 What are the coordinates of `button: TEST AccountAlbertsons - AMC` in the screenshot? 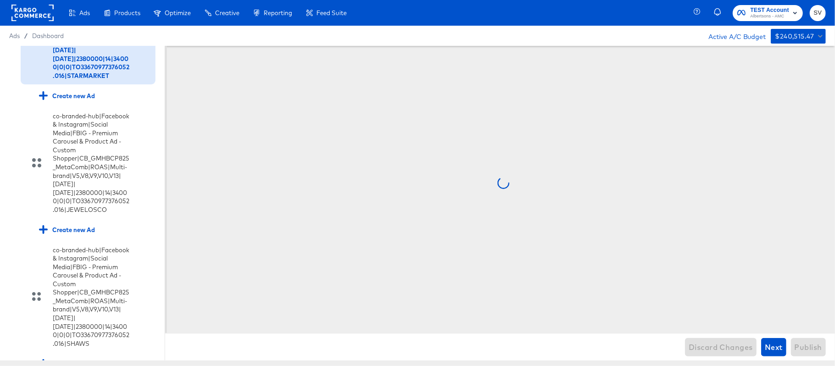 It's located at (767, 13).